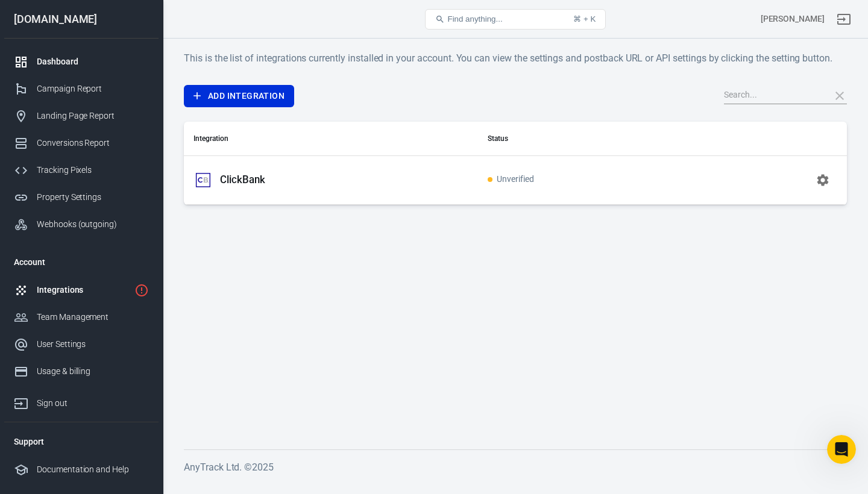 Image resolution: width=868 pixels, height=494 pixels. I want to click on th: Status, so click(584, 139).